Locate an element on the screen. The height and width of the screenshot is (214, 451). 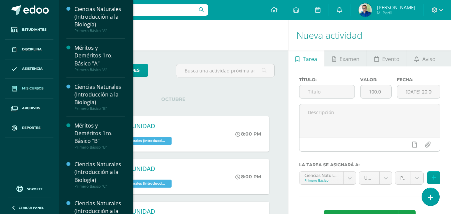
input: Busca un usuario... is located at coordinates (136, 10).